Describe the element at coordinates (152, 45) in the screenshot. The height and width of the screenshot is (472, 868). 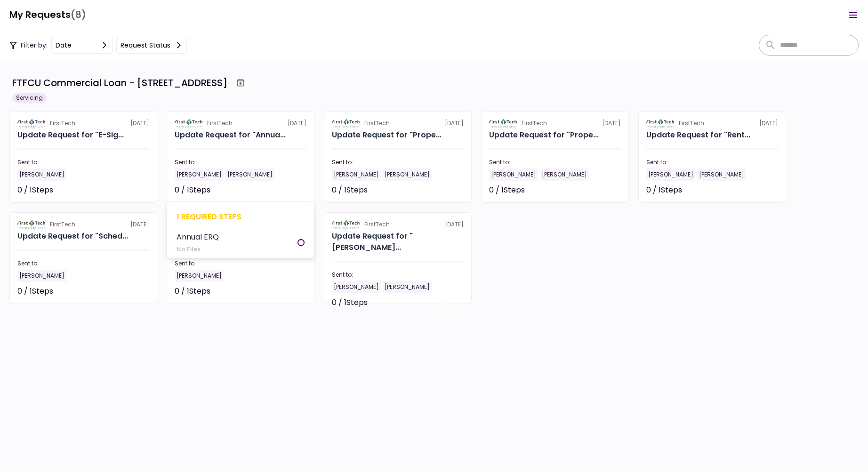
I see `button: Request status` at that location.